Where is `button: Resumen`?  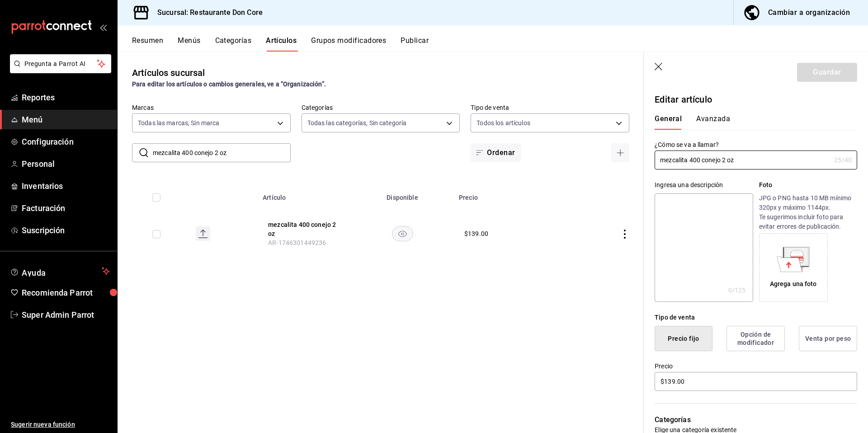 button: Resumen is located at coordinates (147, 44).